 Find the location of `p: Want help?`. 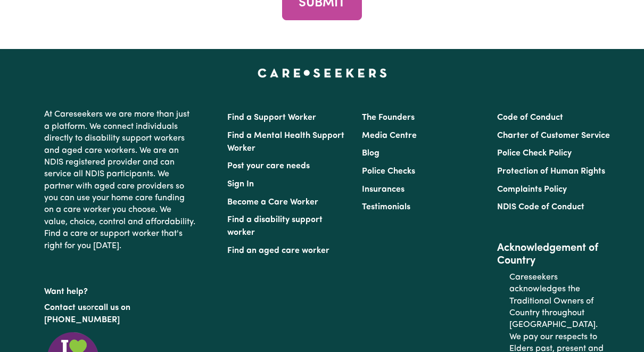

p: Want help? is located at coordinates (120, 290).